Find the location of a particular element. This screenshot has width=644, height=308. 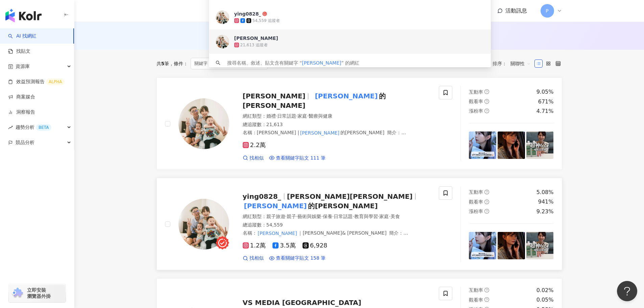

div: 0.02% is located at coordinates (545, 290).